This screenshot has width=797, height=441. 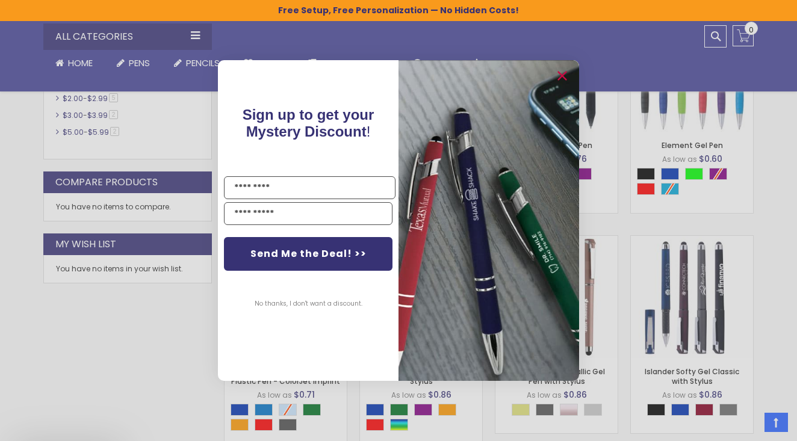 What do you see at coordinates (308, 254) in the screenshot?
I see `button: Send Me the Deal! >>` at bounding box center [308, 254].